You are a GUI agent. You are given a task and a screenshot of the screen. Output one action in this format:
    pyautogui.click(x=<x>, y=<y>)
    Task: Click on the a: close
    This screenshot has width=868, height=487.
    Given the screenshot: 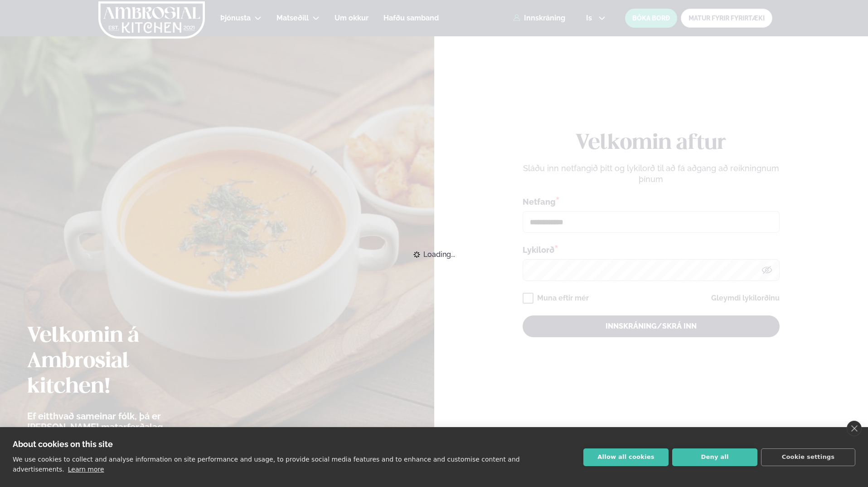 What is the action you would take?
    pyautogui.click(x=854, y=428)
    